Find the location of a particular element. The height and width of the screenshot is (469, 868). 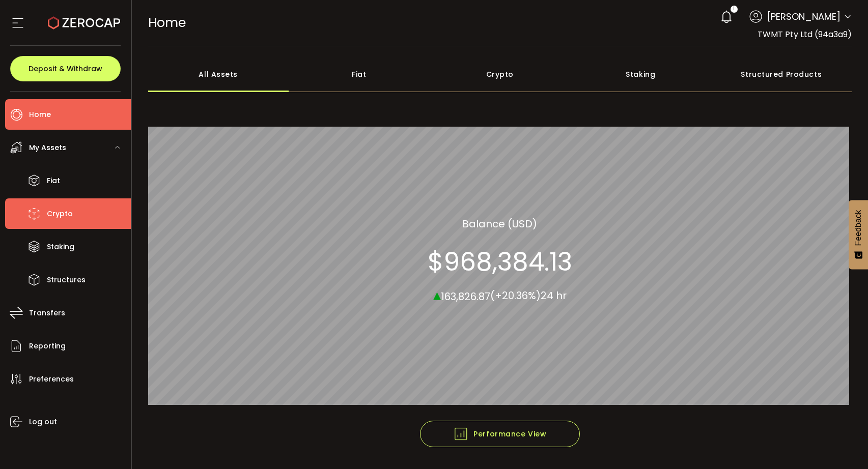

span: Preferences is located at coordinates (51, 379).